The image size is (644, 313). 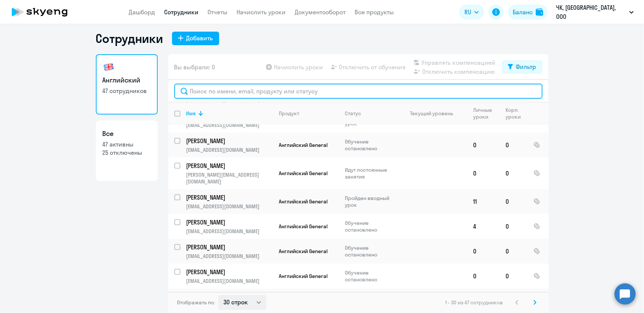 I want to click on a: Отчеты, so click(x=218, y=12).